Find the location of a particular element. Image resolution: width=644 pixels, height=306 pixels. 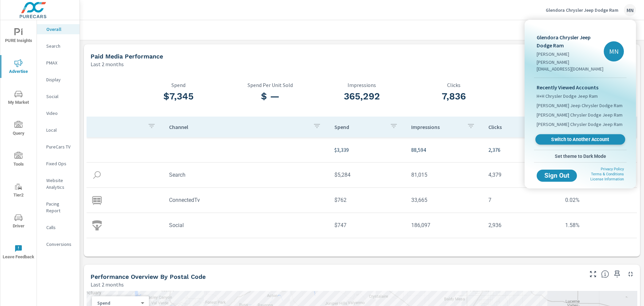

span: Switch to Another Account is located at coordinates (580, 139).